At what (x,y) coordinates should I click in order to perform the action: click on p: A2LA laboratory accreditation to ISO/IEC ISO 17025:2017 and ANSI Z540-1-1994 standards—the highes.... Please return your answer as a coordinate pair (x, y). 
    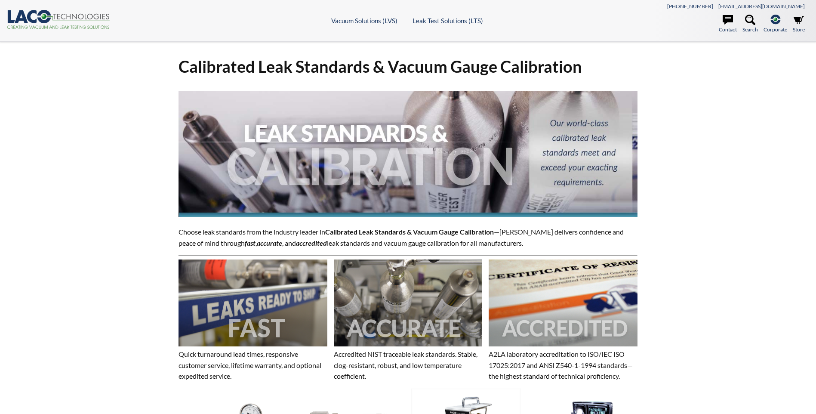
    Looking at the image, I should click on (563, 365).